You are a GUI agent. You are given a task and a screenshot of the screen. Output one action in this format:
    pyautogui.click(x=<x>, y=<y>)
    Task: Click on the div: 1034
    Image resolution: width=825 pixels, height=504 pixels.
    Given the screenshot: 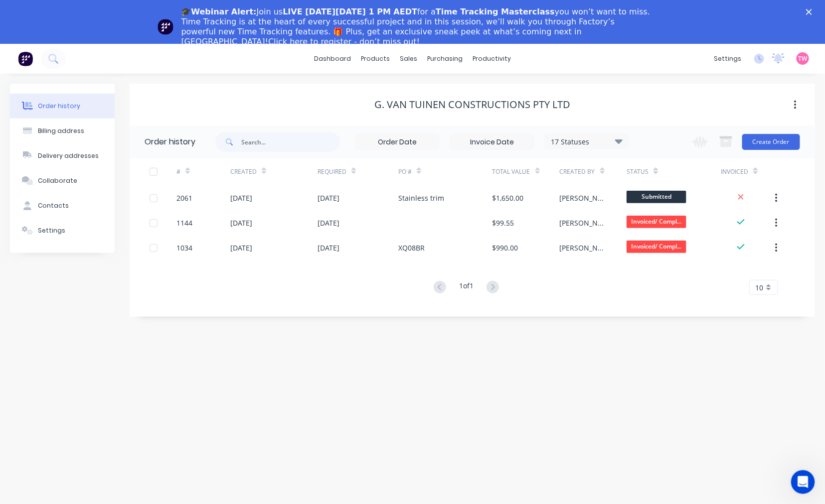 What is the action you would take?
    pyautogui.click(x=184, y=247)
    